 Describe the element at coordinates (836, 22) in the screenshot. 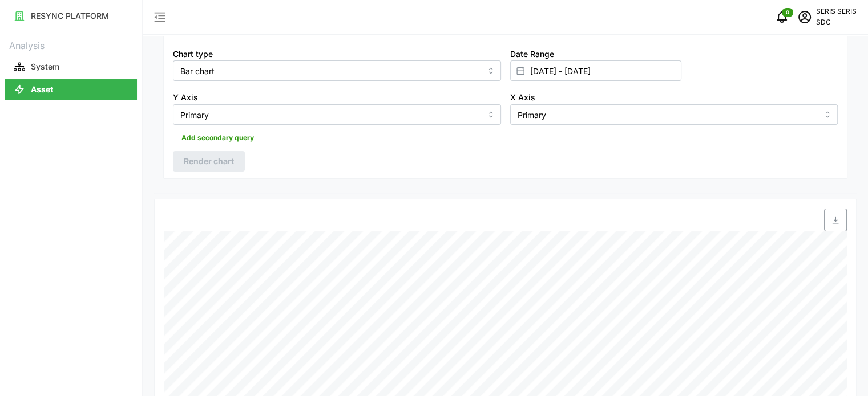

I see `p: SDC` at that location.